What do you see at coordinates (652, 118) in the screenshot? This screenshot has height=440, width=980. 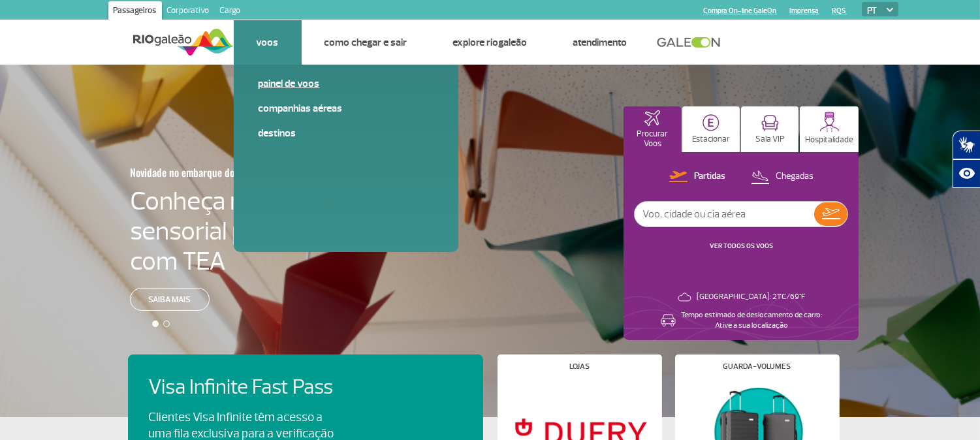 I see `img: airplaneHomeActive.svg` at bounding box center [652, 118].